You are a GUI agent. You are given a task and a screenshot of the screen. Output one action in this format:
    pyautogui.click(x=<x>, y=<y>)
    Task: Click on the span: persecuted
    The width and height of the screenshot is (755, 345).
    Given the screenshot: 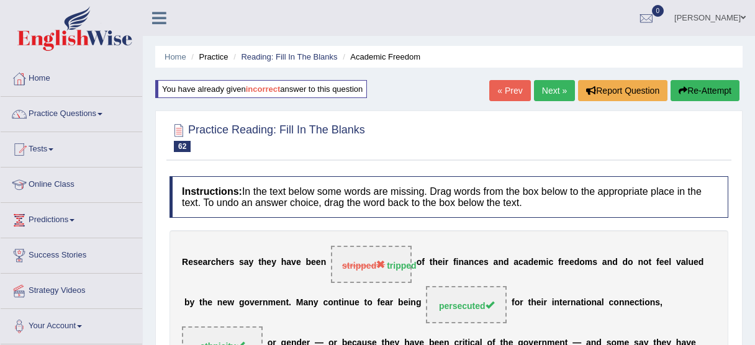 What is the action you would take?
    pyautogui.click(x=466, y=306)
    